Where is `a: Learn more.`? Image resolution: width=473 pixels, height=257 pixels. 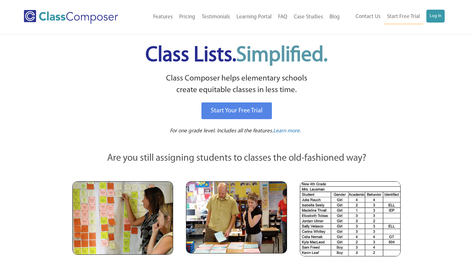 a: Learn more. is located at coordinates (287, 131).